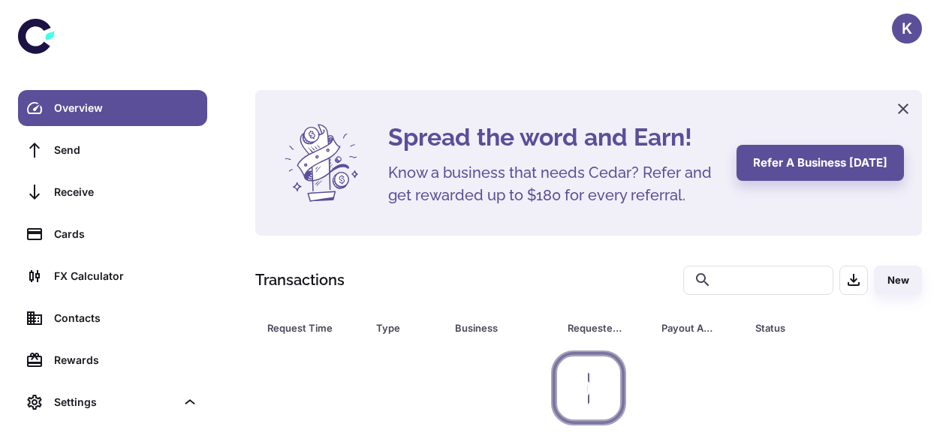 The image size is (952, 439). What do you see at coordinates (898, 280) in the screenshot?
I see `button: New` at bounding box center [898, 280].